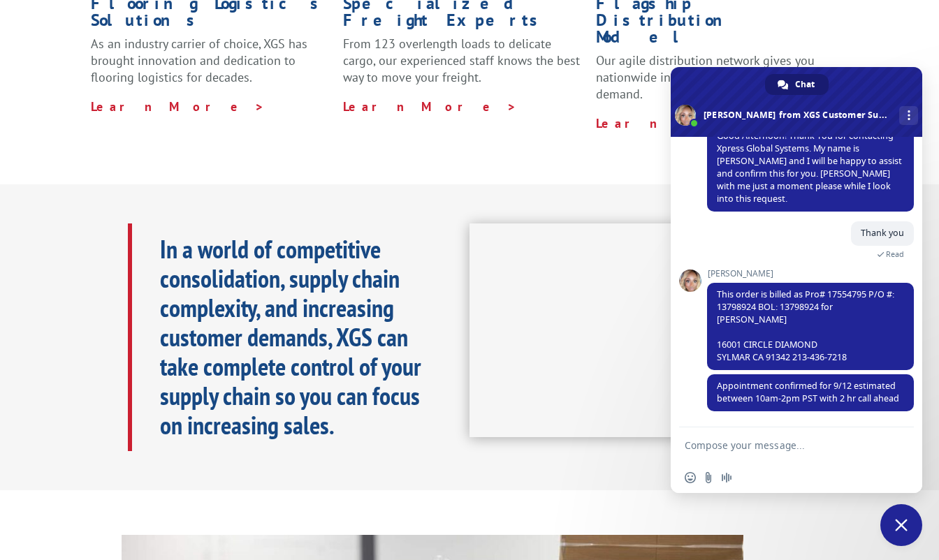 This screenshot has height=560, width=939. I want to click on p: From 123 overlength loads to delicate cargo, our experienced staff knows the best way to move you..., so click(464, 67).